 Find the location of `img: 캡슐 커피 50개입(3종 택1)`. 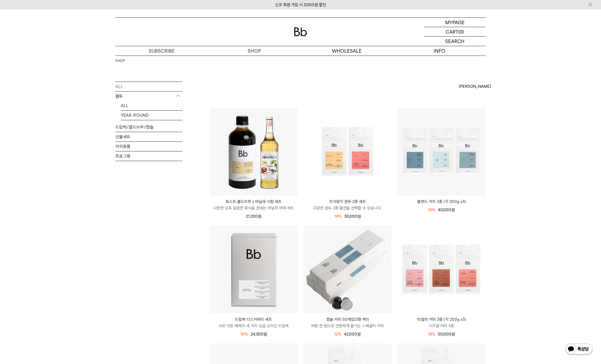

img: 캡슐 커피 50개입(3종 택1) is located at coordinates (347, 269).